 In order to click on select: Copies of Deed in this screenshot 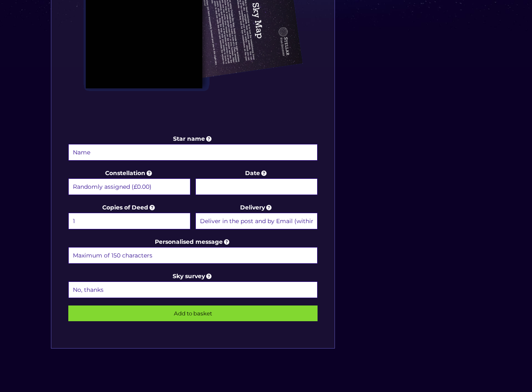, I will do `click(129, 221)`.